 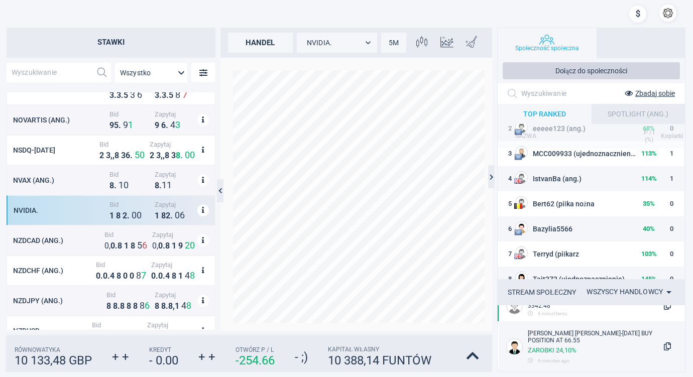 What do you see at coordinates (260, 43) in the screenshot?
I see `div: Handel` at bounding box center [260, 43].